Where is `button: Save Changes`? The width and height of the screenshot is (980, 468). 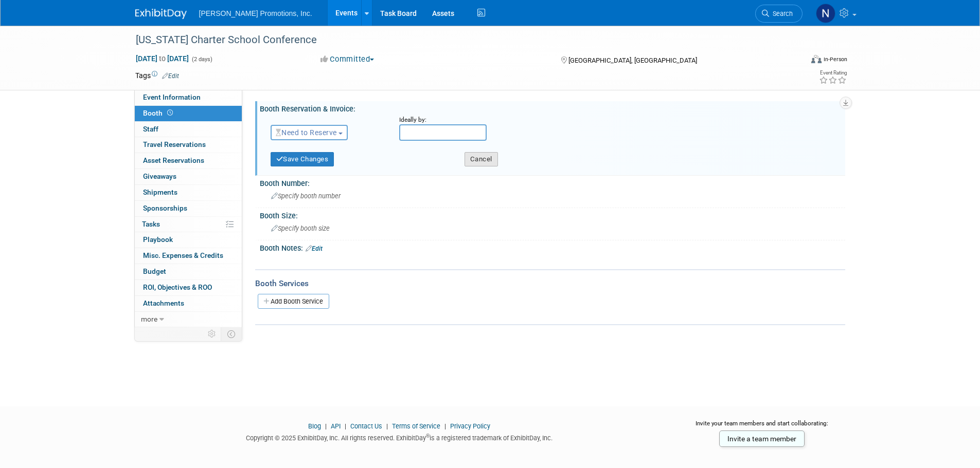
button: Save Changes is located at coordinates (303, 160).